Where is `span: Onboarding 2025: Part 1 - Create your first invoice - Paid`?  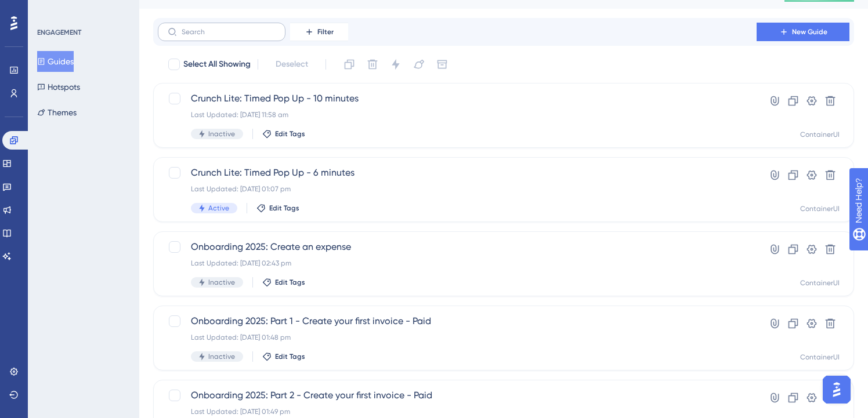 span: Onboarding 2025: Part 1 - Create your first invoice - Paid is located at coordinates (457, 321).